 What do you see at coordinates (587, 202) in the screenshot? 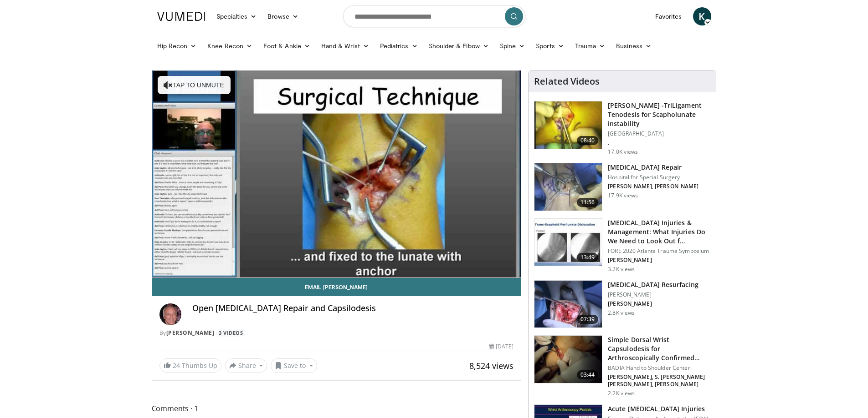
I see `span: 11:56` at bounding box center [587, 202].